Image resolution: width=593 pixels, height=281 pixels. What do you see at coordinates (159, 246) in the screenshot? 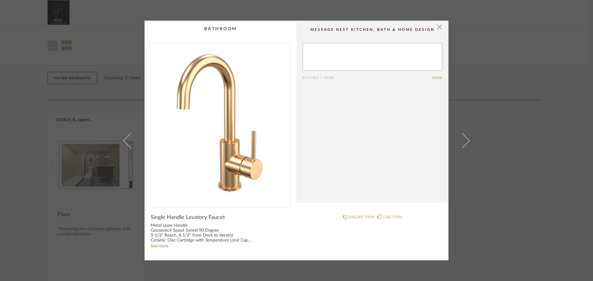
I see `a: See more` at bounding box center [159, 246].